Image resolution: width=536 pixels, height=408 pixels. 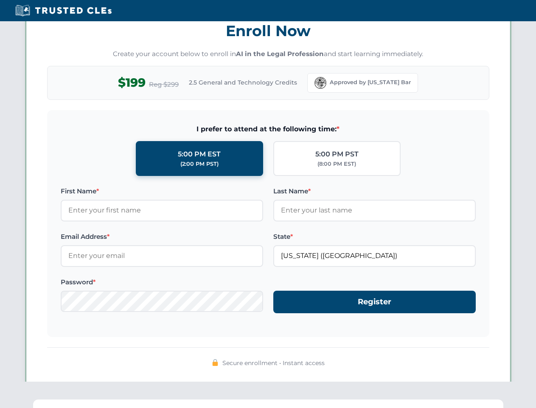 I want to click on div: 5:00 PM EST, so click(x=199, y=154).